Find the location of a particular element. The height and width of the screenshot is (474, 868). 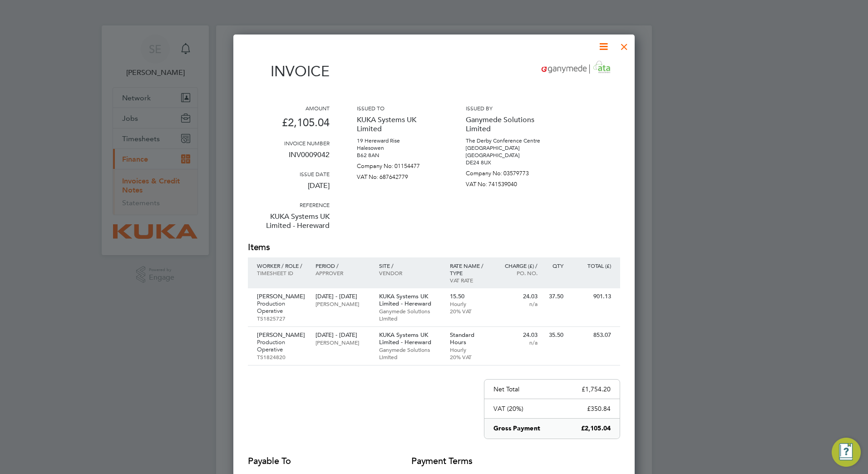

p: £350.84 is located at coordinates (599, 409).